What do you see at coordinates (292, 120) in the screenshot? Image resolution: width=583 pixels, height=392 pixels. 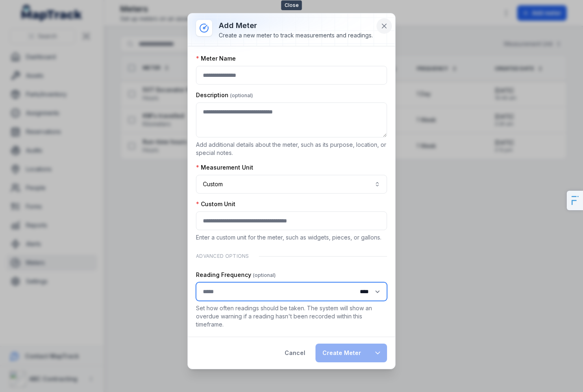 I see `textarea: :r19:-form-item-label` at bounding box center [292, 120].